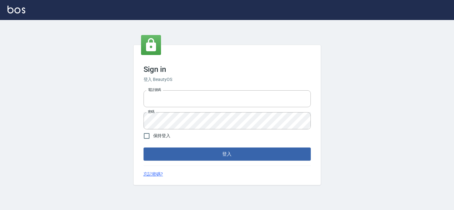  I want to click on h6: 登入 BeautyOS, so click(227, 79).